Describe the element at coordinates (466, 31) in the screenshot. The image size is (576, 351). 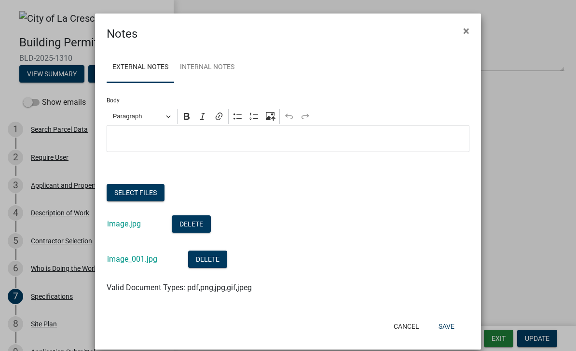
I see `button: Close` at that location.